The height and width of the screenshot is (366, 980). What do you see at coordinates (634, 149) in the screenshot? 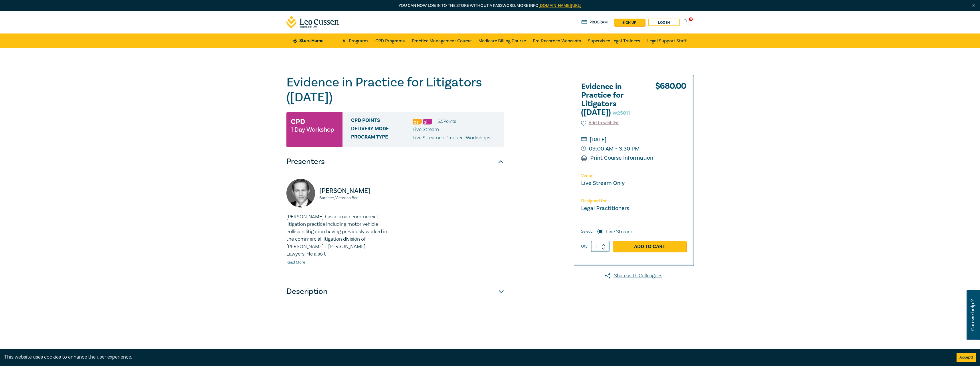
I see `small: 09:00 AM - 3:30 PM` at bounding box center [634, 149].